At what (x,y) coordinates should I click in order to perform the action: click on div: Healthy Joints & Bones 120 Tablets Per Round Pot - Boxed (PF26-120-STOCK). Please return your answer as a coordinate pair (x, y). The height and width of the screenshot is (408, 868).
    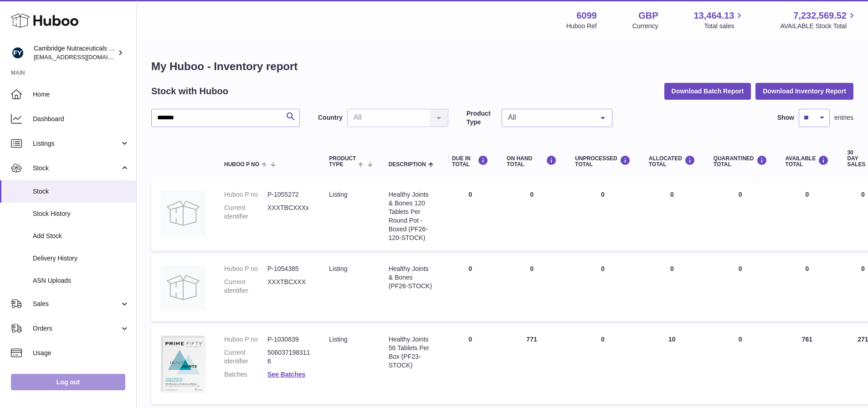
    Looking at the image, I should click on (411, 216).